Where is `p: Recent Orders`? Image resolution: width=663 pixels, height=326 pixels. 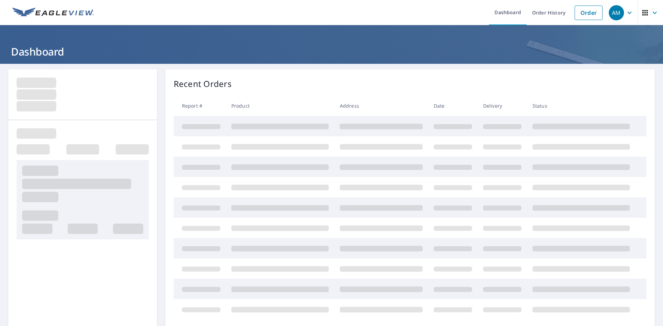
p: Recent Orders is located at coordinates (203, 84).